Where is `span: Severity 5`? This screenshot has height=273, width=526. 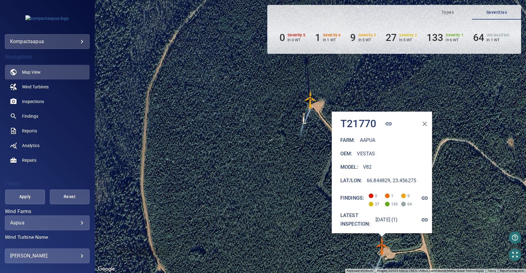
span: Severity 5 is located at coordinates (371, 196).